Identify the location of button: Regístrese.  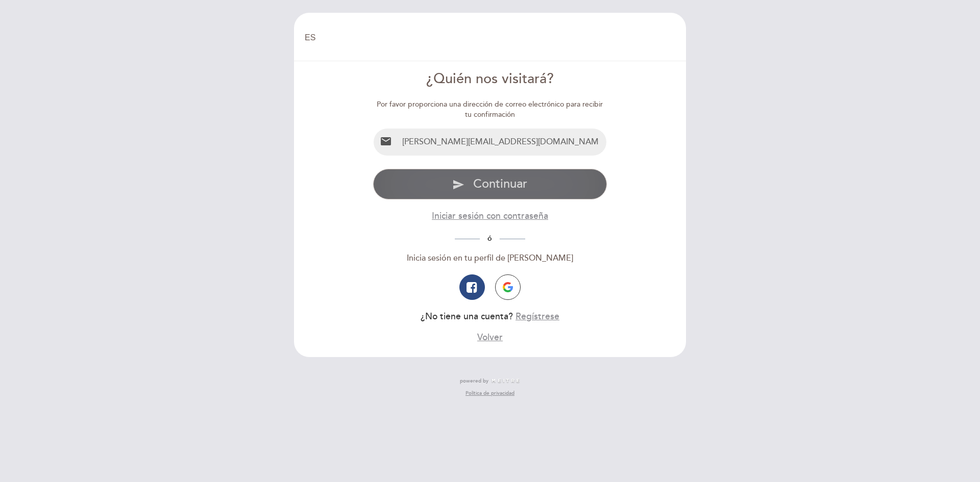
(537, 316).